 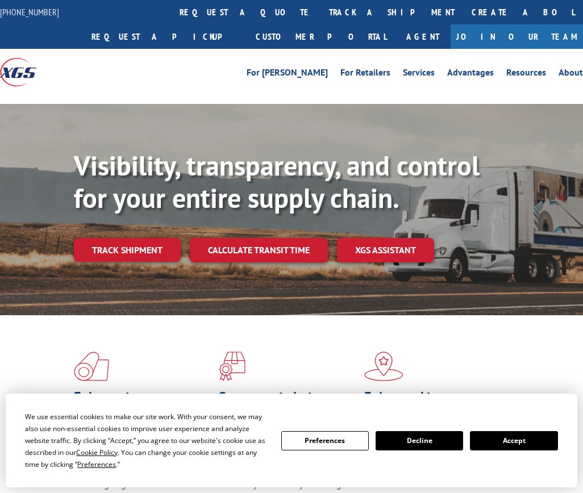 What do you see at coordinates (432, 414) in the screenshot?
I see `h1: Flagship Distribution Model` at bounding box center [432, 414].